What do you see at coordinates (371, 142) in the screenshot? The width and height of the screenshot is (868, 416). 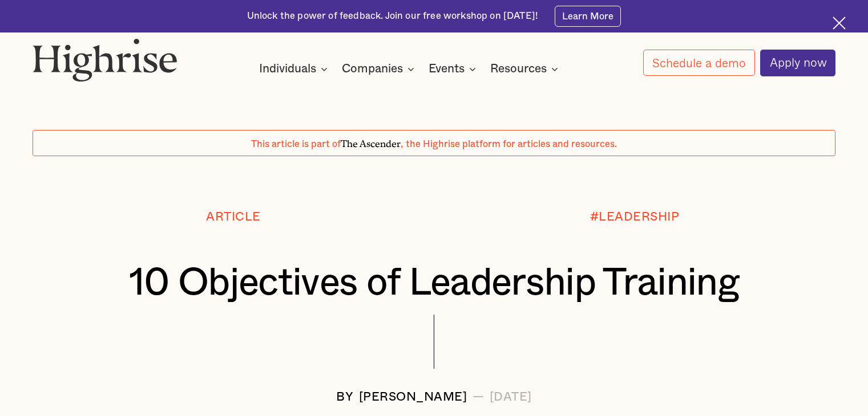 I see `span: The Ascender` at bounding box center [371, 142].